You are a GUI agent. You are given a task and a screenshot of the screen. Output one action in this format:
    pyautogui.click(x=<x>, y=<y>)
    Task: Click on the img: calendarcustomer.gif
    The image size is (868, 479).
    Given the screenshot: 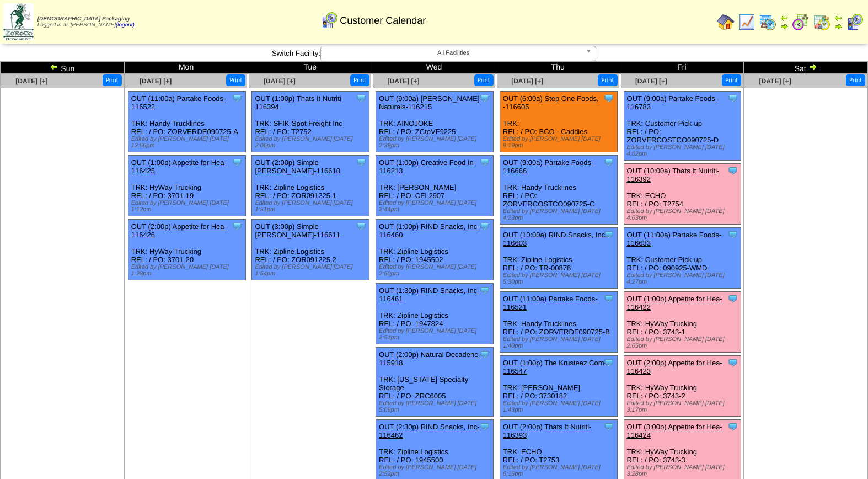 What is the action you would take?
    pyautogui.click(x=329, y=20)
    